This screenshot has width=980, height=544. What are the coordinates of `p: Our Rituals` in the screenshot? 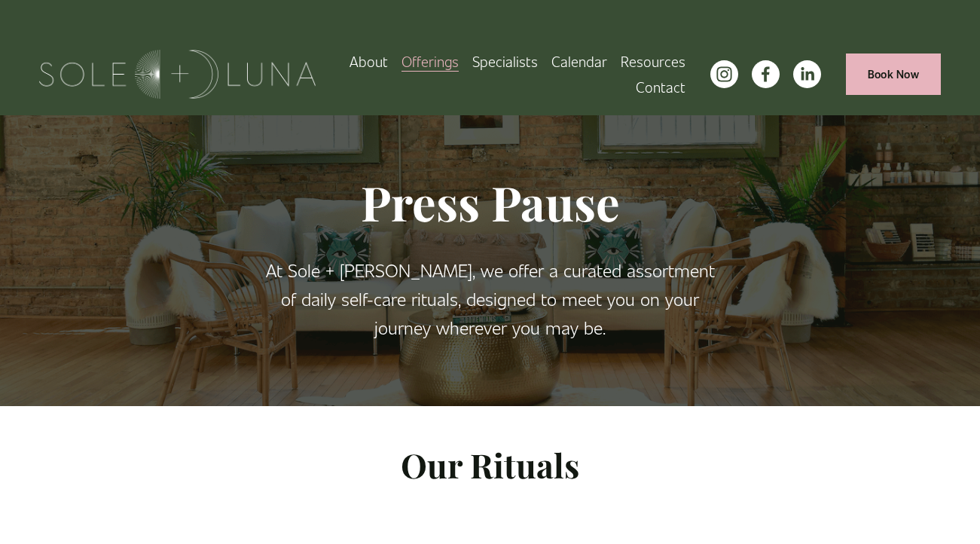 It's located at (489, 465).